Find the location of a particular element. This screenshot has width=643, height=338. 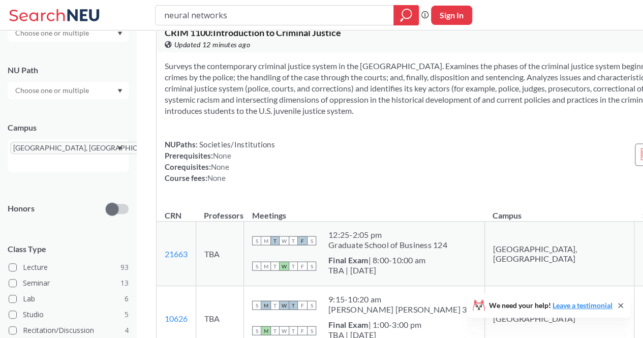

div: NUPaths: Prerequisites: Corequisites: Course fees: is located at coordinates (220, 161).